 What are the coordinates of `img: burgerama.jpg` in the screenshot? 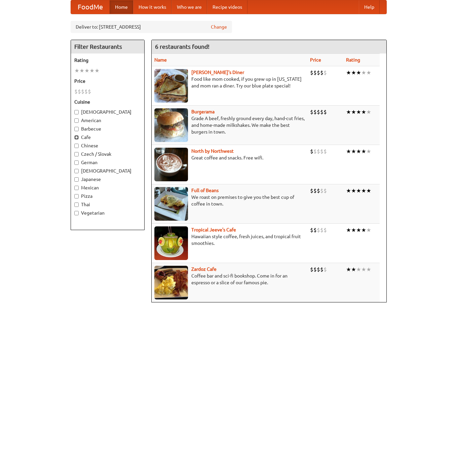 It's located at (171, 125).